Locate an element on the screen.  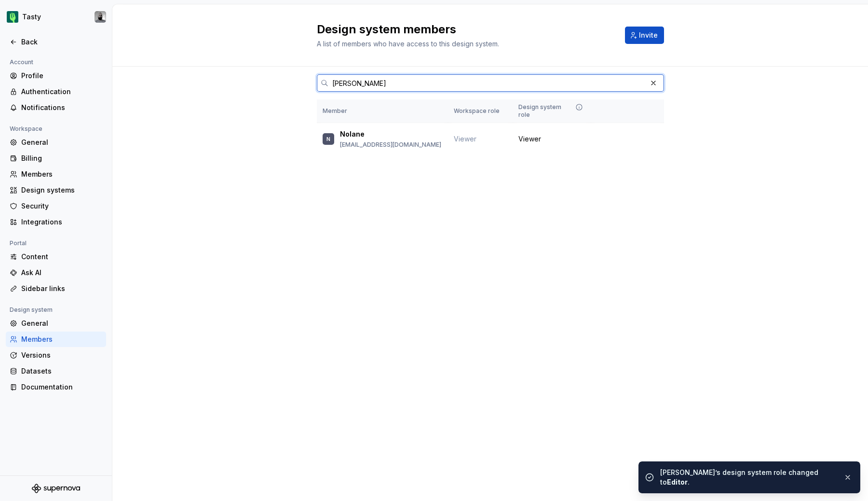
img: Julien Riveron is located at coordinates (100, 17).